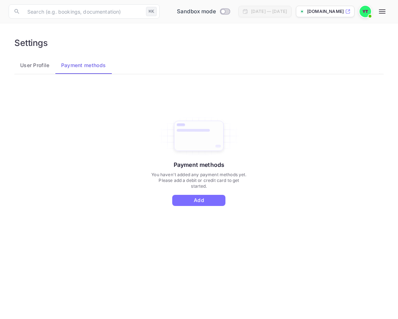 Image resolution: width=398 pixels, height=319 pixels. What do you see at coordinates (199, 165) in the screenshot?
I see `p: Payment methods` at bounding box center [199, 165].